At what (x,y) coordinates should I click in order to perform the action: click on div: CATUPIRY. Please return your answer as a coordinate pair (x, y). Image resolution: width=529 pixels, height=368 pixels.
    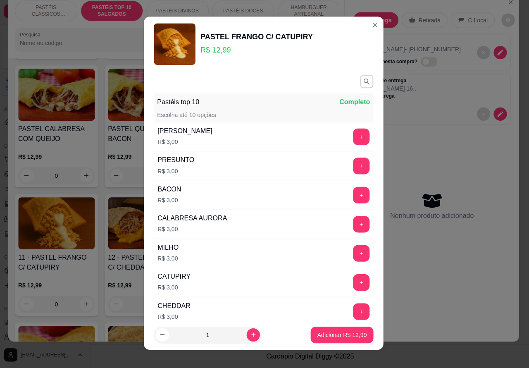
    Looking at the image, I should click on (175, 277).